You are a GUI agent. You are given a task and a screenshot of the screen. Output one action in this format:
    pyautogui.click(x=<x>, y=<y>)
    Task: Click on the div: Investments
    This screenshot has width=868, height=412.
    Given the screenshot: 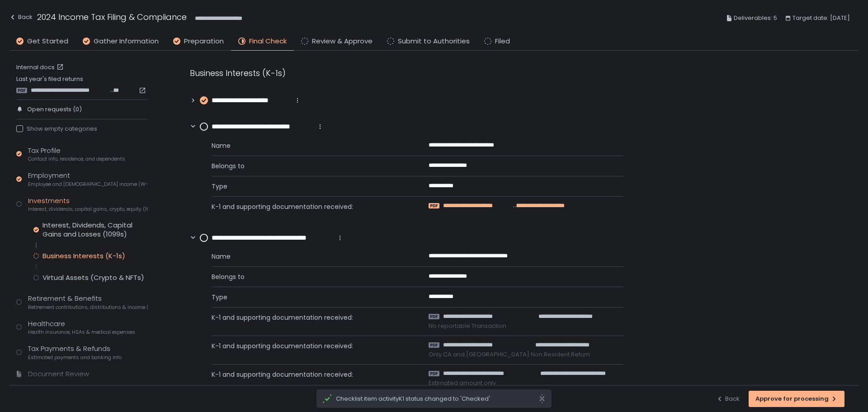 What is the action you would take?
    pyautogui.click(x=88, y=205)
    